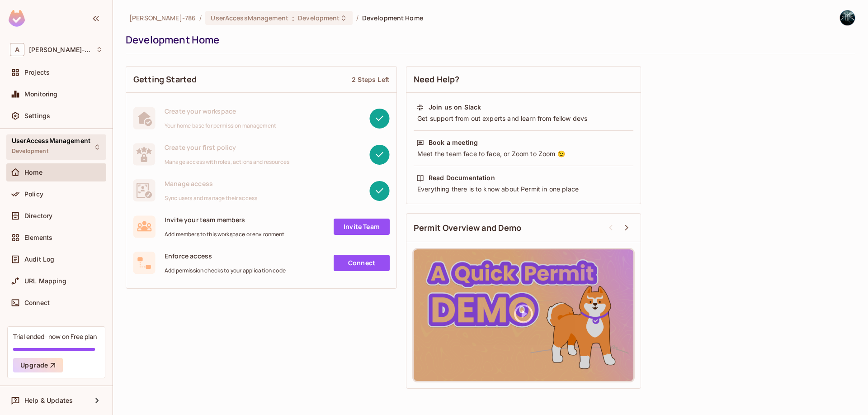 This screenshot has height=415, width=868. What do you see at coordinates (225, 255) in the screenshot?
I see `span: Enforce access` at bounding box center [225, 255].